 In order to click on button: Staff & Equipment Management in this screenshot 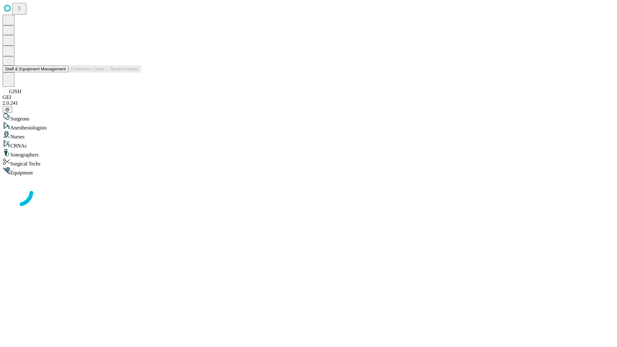, I will do `click(35, 69)`.